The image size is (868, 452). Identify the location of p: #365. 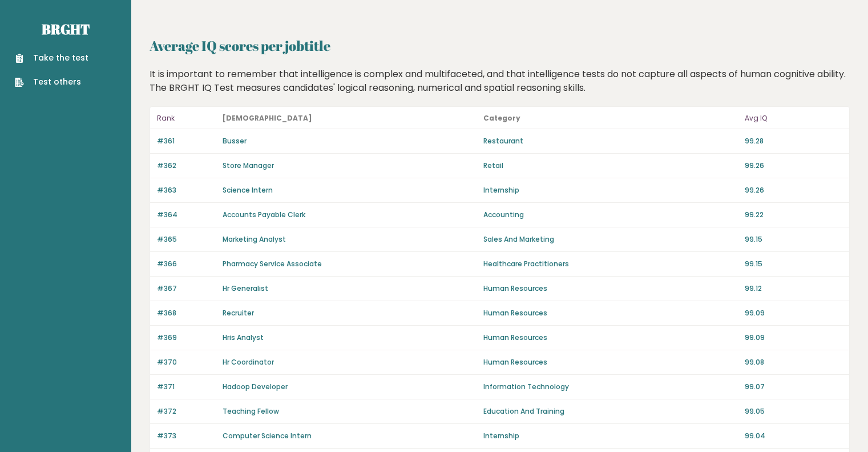
(186, 239).